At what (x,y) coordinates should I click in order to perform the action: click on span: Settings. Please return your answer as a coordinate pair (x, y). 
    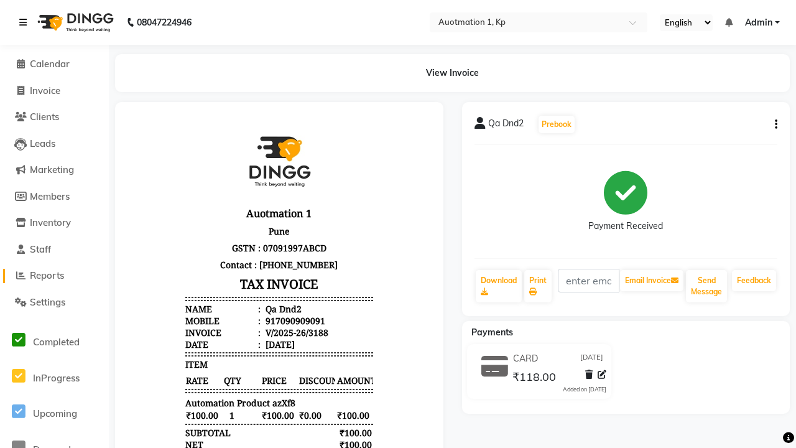
    Looking at the image, I should click on (47, 301).